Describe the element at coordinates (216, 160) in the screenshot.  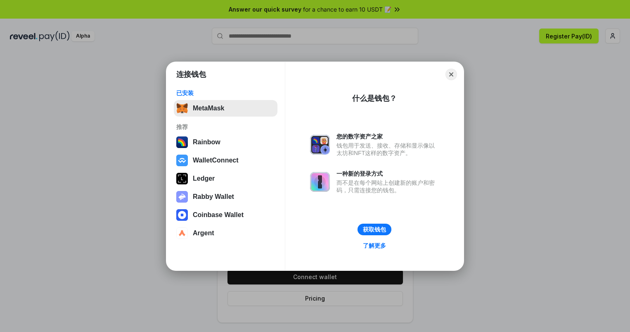
I see `div: WalletConnect` at that location.